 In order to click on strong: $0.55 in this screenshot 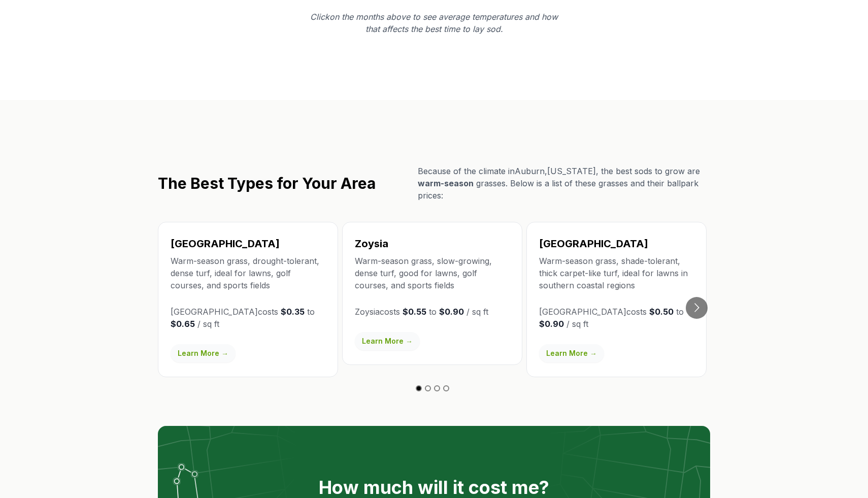, I will do `click(414, 312)`.